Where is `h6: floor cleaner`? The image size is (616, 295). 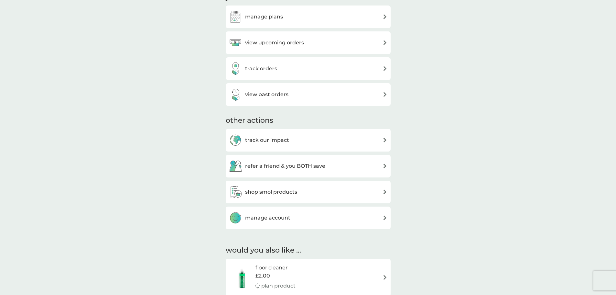
h6: floor cleaner is located at coordinates (276, 267).